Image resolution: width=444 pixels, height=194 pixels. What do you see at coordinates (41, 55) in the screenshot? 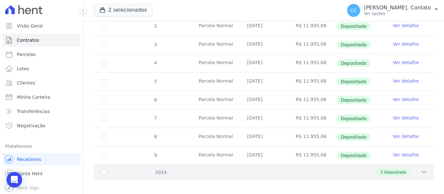
I see `a: Parcelas` at bounding box center [41, 55].